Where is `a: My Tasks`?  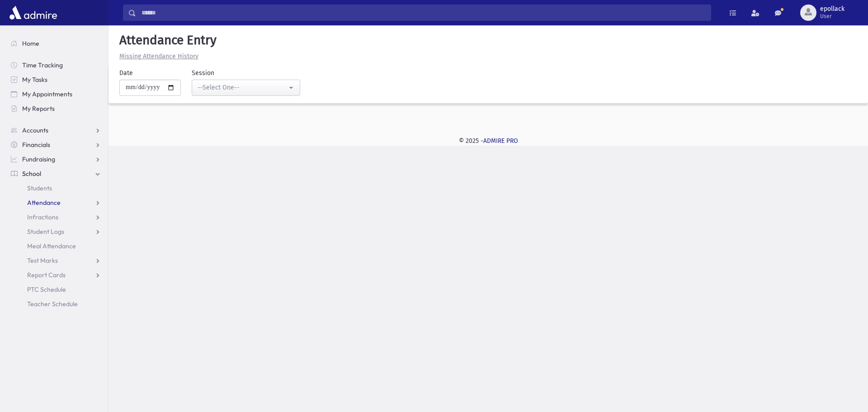
a: My Tasks is located at coordinates (56, 80).